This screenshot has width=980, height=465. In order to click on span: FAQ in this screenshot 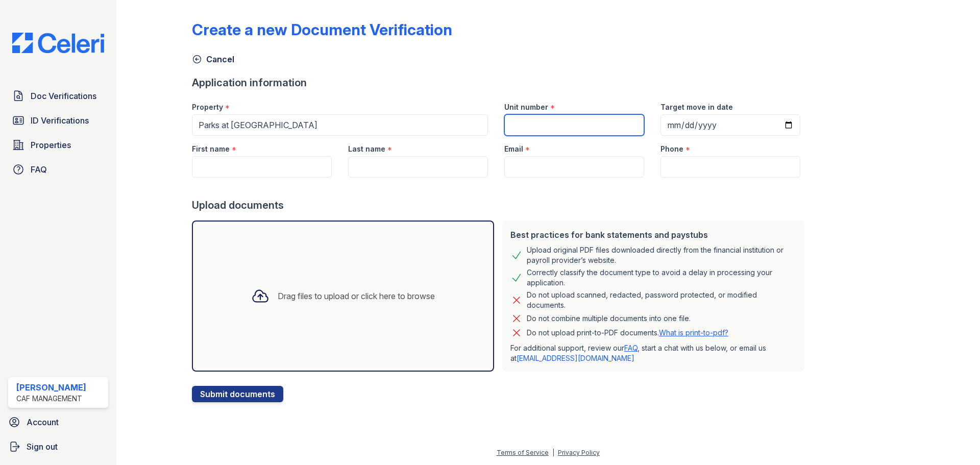, I will do `click(39, 169)`.